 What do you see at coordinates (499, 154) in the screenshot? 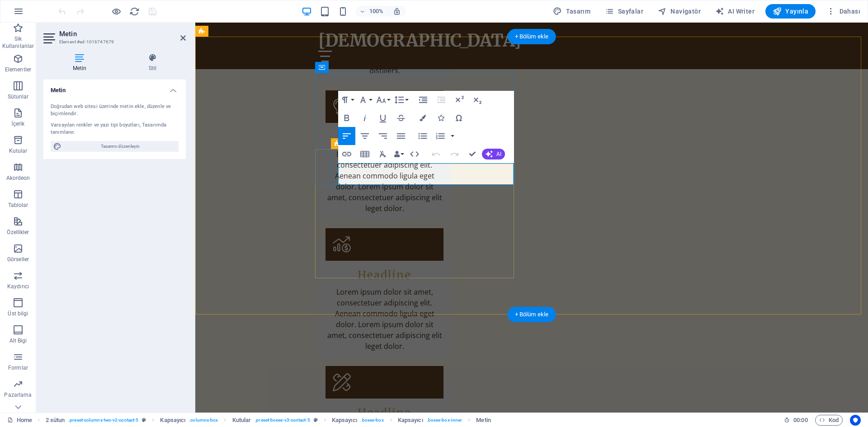
I see `span: AI` at bounding box center [499, 154].